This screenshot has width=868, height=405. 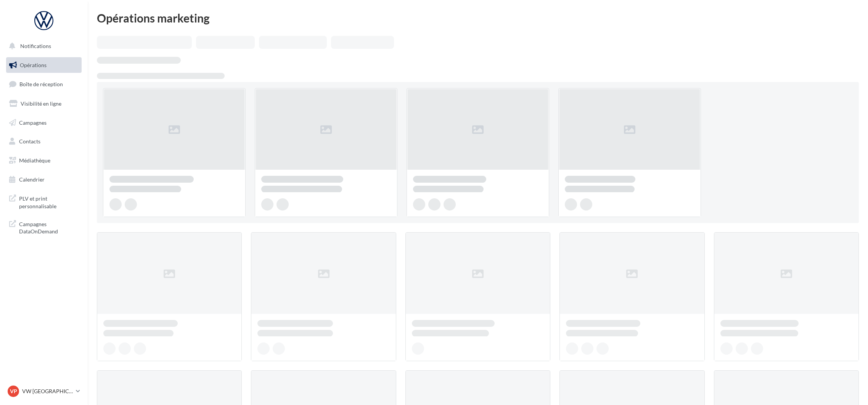 I want to click on a: Visibilité en ligne, so click(x=44, y=104).